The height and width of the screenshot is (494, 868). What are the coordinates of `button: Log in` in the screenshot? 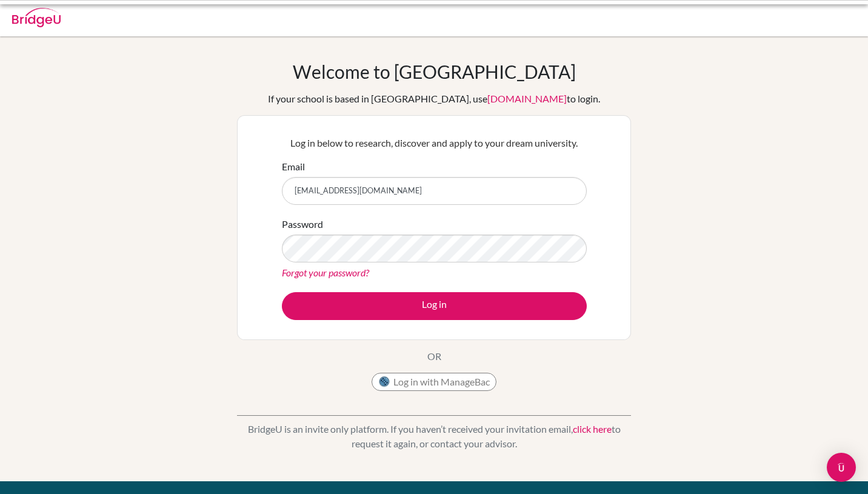 It's located at (434, 306).